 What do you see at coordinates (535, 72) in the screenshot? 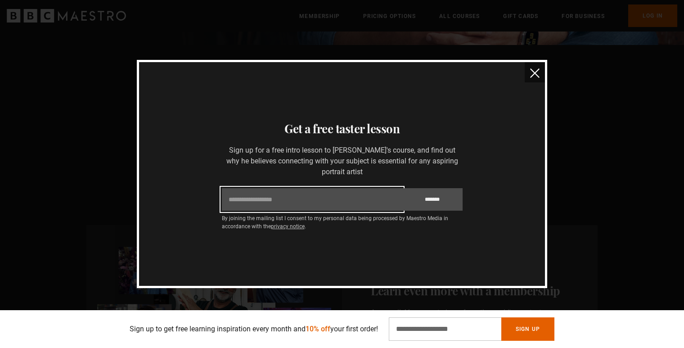
I see `button: close` at bounding box center [535, 72].